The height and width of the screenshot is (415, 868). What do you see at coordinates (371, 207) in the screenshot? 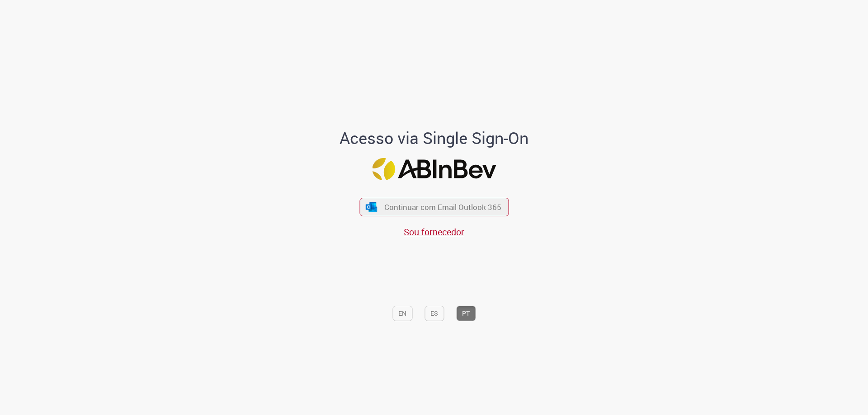
I see `img: ícone Azure/Microsoft 360` at bounding box center [371, 207].